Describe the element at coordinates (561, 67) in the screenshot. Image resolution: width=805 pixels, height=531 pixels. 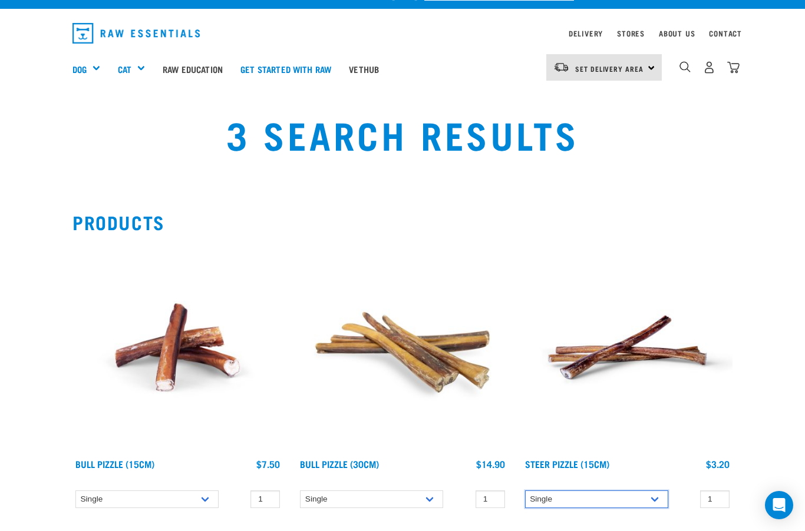
I see `img: van-moving.png` at that location.